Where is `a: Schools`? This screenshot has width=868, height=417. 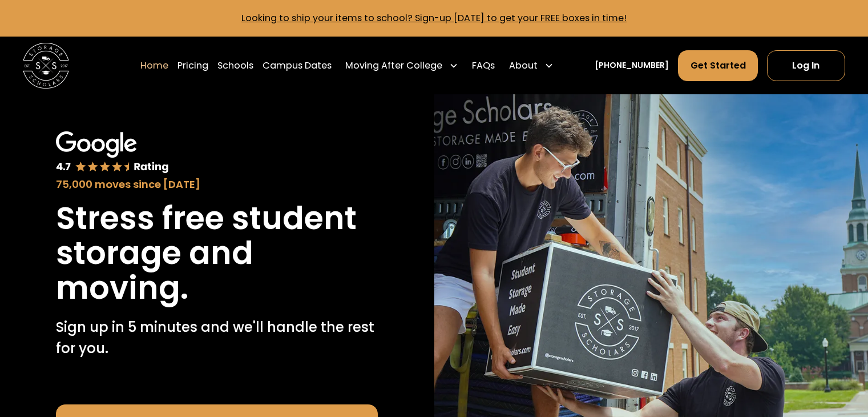 a: Schools is located at coordinates (235, 66).